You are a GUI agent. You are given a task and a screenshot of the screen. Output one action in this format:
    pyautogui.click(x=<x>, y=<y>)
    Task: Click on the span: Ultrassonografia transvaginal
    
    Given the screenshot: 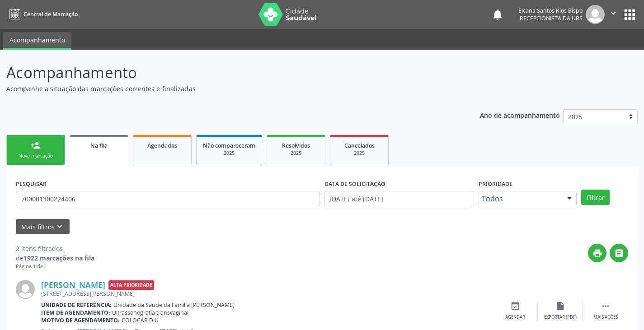 What is the action you would take?
    pyautogui.click(x=150, y=313)
    